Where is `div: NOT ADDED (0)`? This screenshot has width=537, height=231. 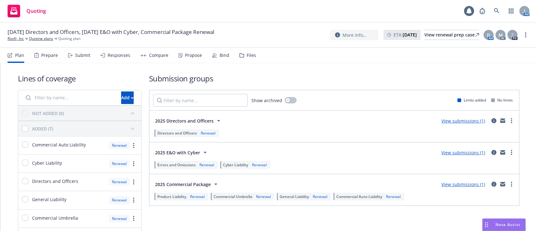
div: NOT ADDED (0) is located at coordinates (48, 113).